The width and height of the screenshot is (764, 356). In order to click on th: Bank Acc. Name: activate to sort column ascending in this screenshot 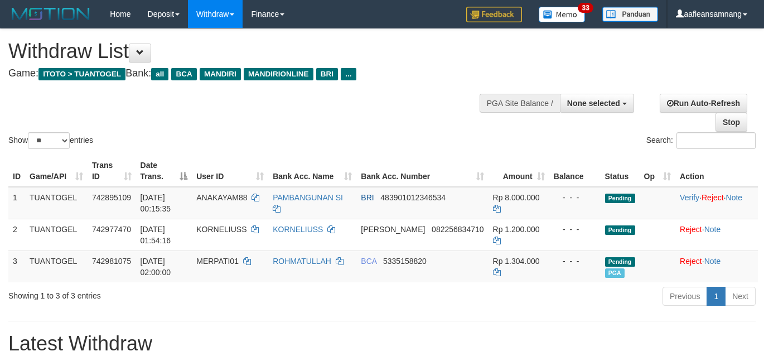, I will do `click(312, 171)`.